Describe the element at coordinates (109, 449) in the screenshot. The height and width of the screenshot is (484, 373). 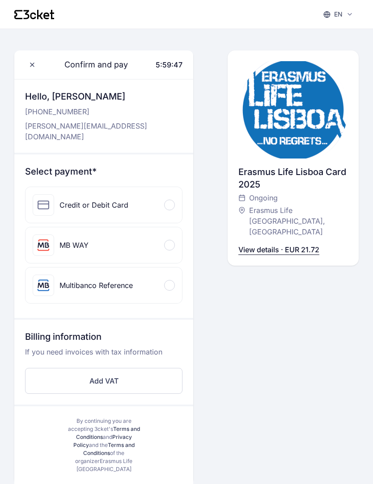
I see `a: Terms and Conditions` at that location.